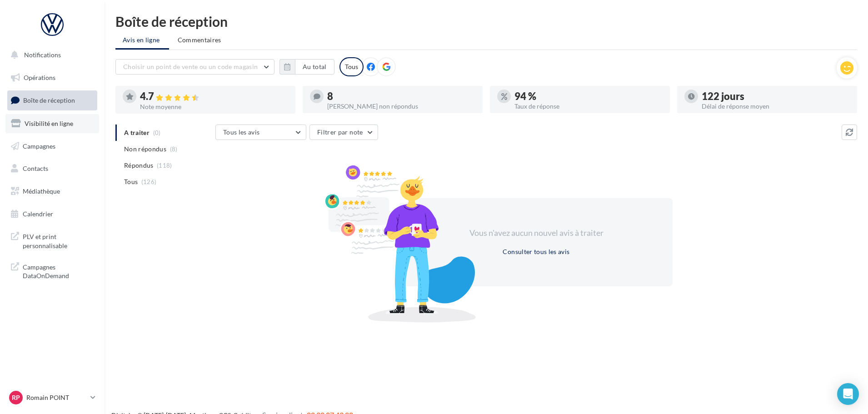 This screenshot has height=414, width=868. I want to click on span: (8), so click(173, 149).